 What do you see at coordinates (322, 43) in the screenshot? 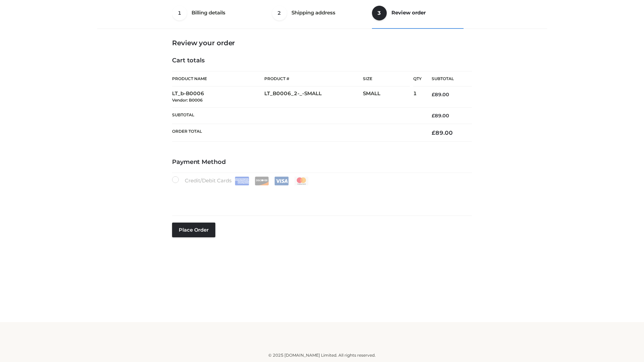
I see `h3: Review your order` at bounding box center [322, 43].